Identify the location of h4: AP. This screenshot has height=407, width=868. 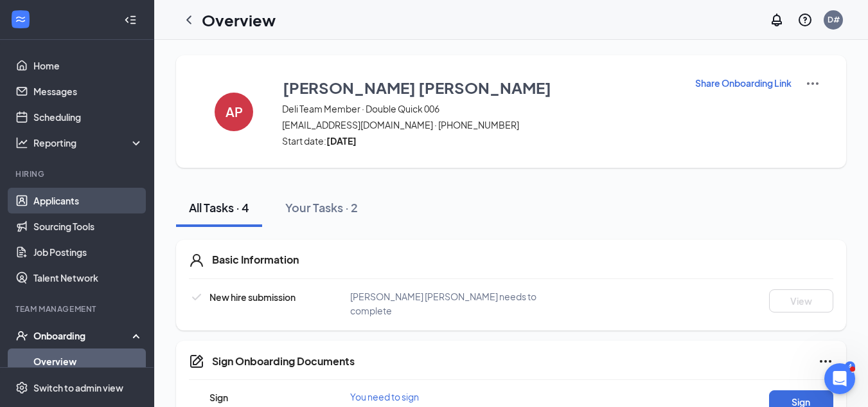
(234, 112).